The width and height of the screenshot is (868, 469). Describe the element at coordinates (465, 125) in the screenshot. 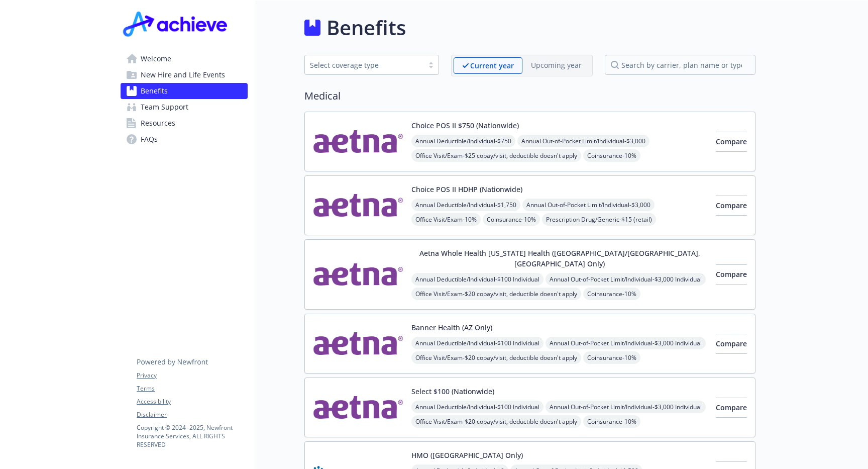

I see `button: Choice POS II $750 (Nationwide)` at that location.